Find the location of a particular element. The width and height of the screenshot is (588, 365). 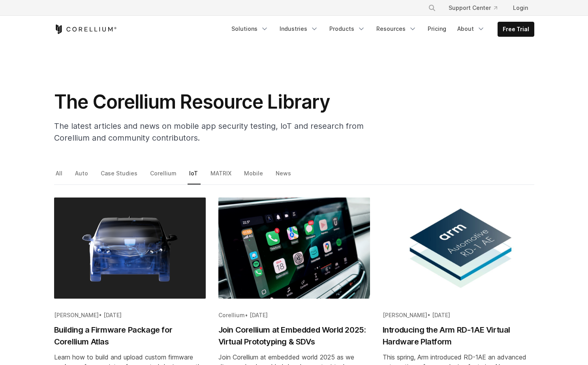

a: Products is located at coordinates (347, 29).